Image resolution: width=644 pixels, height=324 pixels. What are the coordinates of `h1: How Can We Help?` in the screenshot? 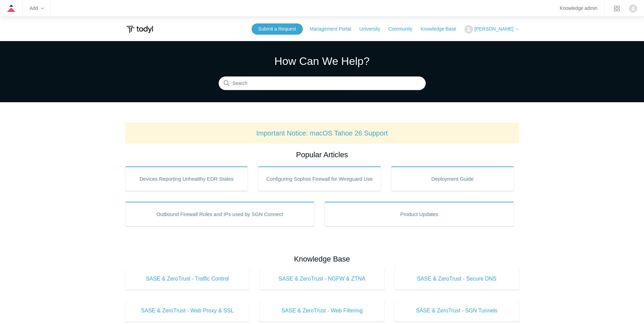 It's located at (322, 61).